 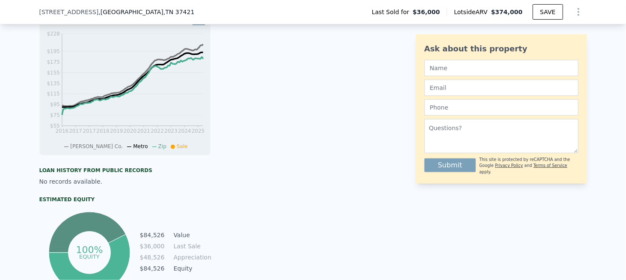 What do you see at coordinates (501, 68) in the screenshot?
I see `input: Name` at bounding box center [501, 68].